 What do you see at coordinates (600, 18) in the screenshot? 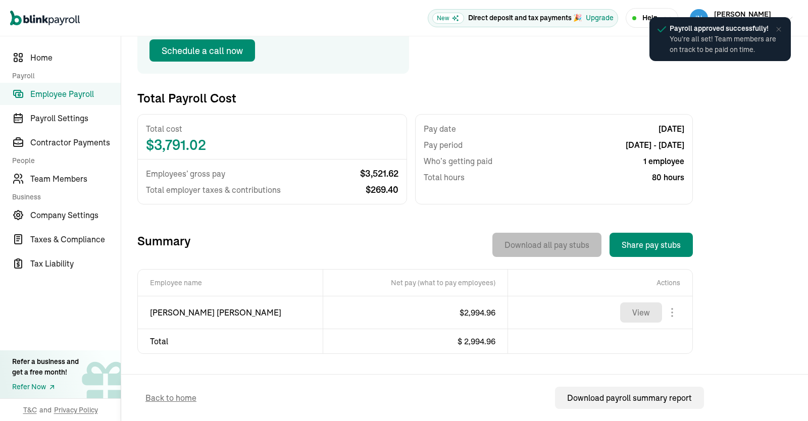
I see `button: Upgrade` at bounding box center [600, 18].